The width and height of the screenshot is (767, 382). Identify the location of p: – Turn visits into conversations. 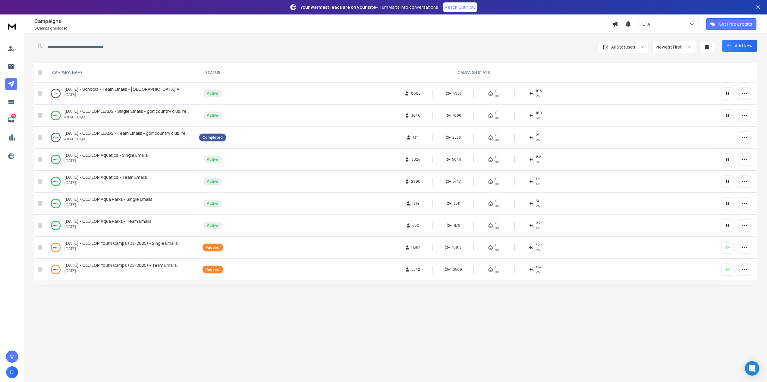
(369, 7).